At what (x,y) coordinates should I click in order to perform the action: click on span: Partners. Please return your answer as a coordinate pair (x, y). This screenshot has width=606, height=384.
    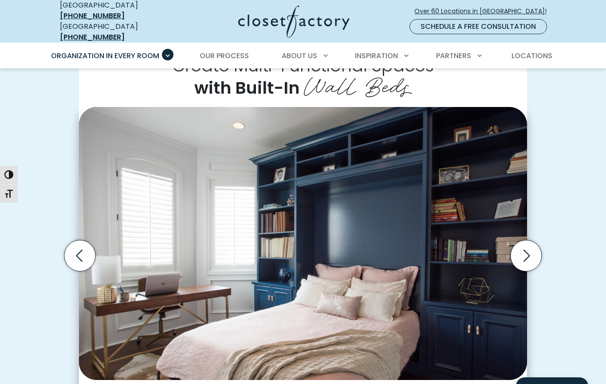
    Looking at the image, I should click on (453, 55).